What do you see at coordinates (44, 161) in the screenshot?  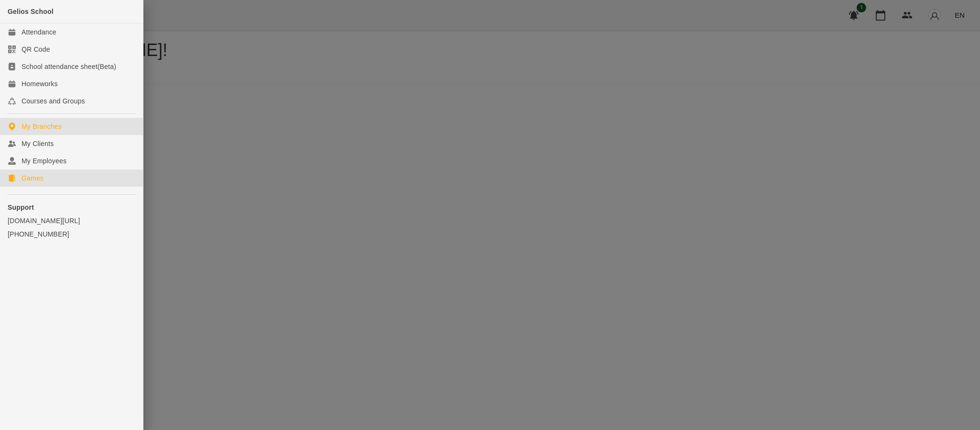 I see `div: My Employees` at bounding box center [44, 161].